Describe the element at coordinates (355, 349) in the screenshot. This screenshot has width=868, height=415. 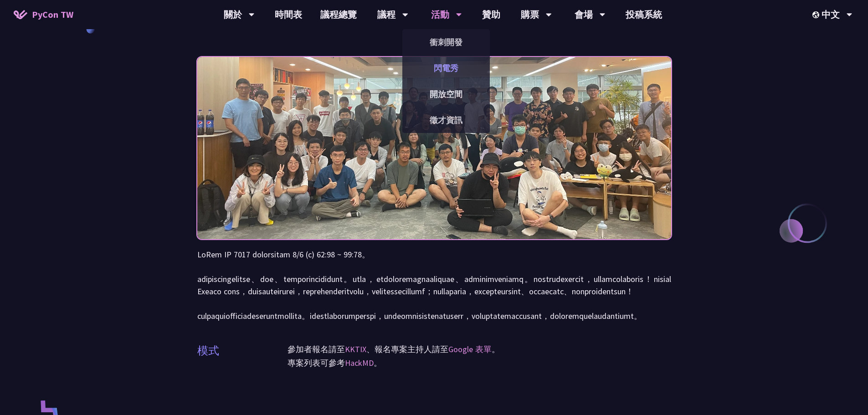
I see `a: KKTIX` at that location.